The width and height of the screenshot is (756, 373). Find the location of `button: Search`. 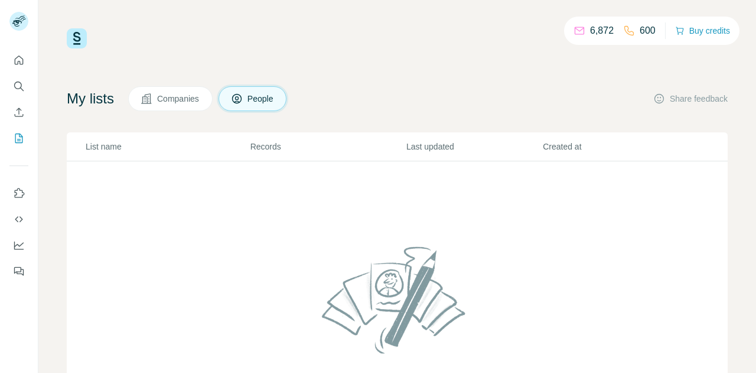

button: Search is located at coordinates (19, 86).